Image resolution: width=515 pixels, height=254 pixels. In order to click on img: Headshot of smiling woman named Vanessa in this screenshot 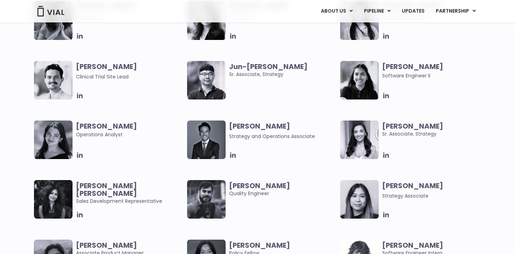, I will do `click(359, 199)`.